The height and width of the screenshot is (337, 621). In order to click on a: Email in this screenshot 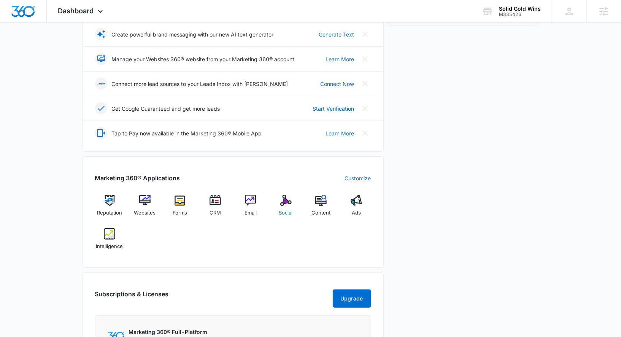, I will do `click(251, 208)`.